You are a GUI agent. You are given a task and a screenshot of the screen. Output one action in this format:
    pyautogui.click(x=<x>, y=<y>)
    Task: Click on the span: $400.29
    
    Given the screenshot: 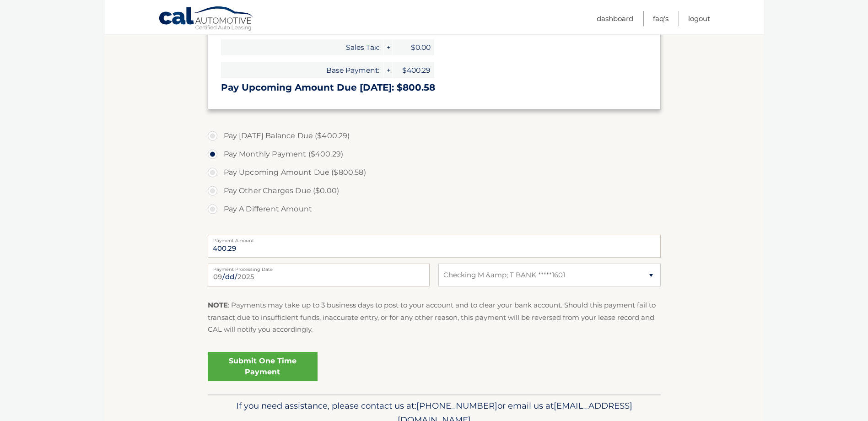 What is the action you would take?
    pyautogui.click(x=414, y=70)
    